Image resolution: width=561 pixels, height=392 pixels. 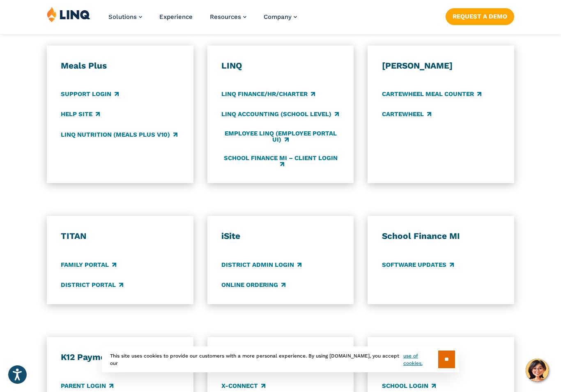 I want to click on a: CARTEWHEEL Meal Counter, so click(x=431, y=94).